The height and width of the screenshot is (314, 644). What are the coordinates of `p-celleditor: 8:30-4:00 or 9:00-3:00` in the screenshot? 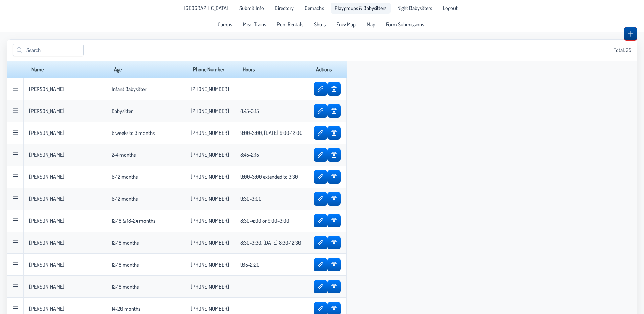 It's located at (265, 221).